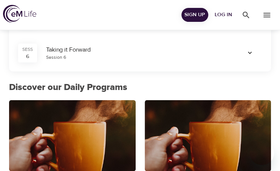  What do you see at coordinates (28, 57) in the screenshot?
I see `div: 6` at bounding box center [28, 57].